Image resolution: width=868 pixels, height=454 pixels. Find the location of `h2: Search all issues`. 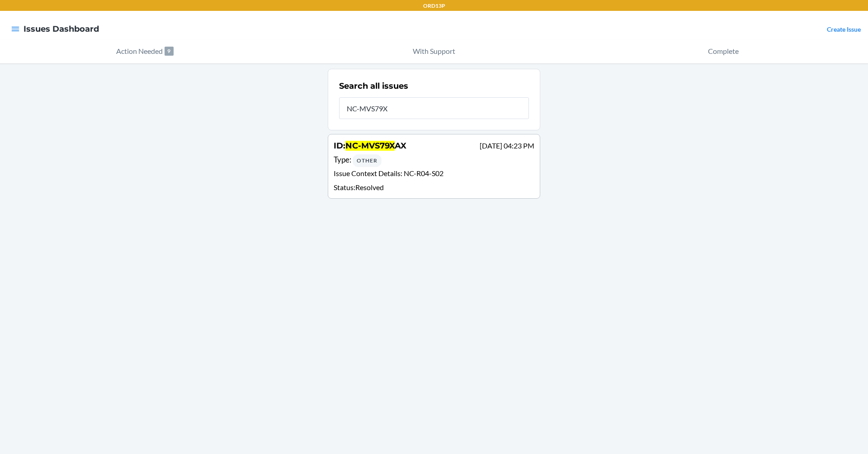

h2: Search all issues is located at coordinates (374, 86).